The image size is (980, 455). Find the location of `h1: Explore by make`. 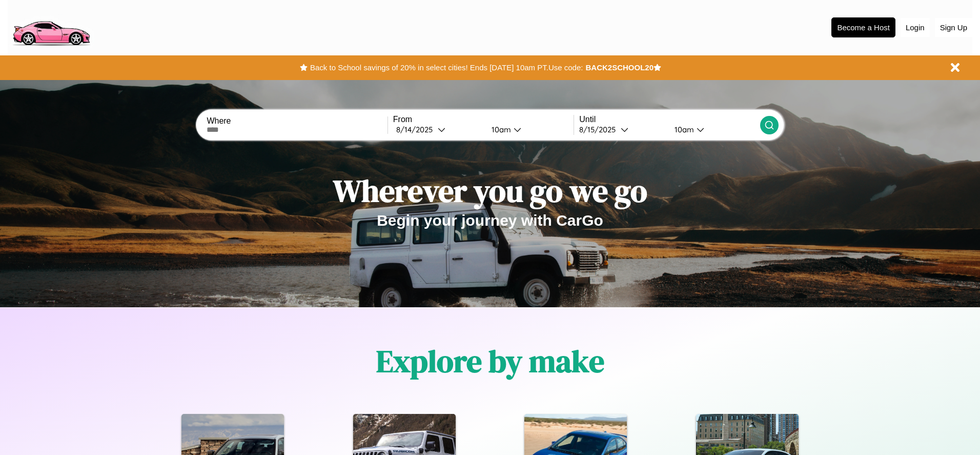

h1: Explore by make is located at coordinates (490, 361).